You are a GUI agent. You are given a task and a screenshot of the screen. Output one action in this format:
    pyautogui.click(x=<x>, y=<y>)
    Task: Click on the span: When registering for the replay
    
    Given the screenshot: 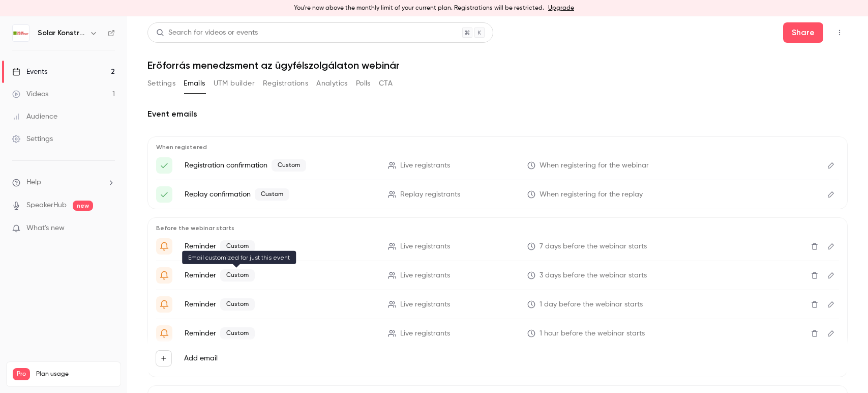 What is the action you would take?
    pyautogui.click(x=591, y=194)
    